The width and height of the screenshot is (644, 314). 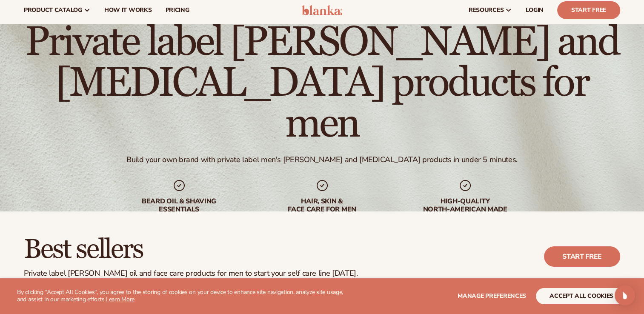 I want to click on a: Start free, so click(x=582, y=257).